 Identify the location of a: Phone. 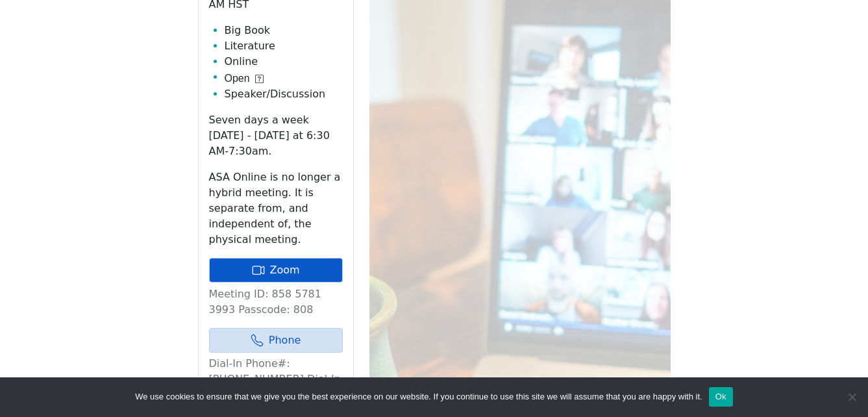
(276, 340).